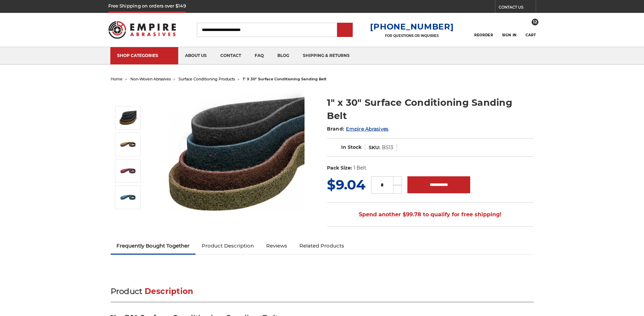  What do you see at coordinates (346, 184) in the screenshot?
I see `span: $9.04` at bounding box center [346, 184].